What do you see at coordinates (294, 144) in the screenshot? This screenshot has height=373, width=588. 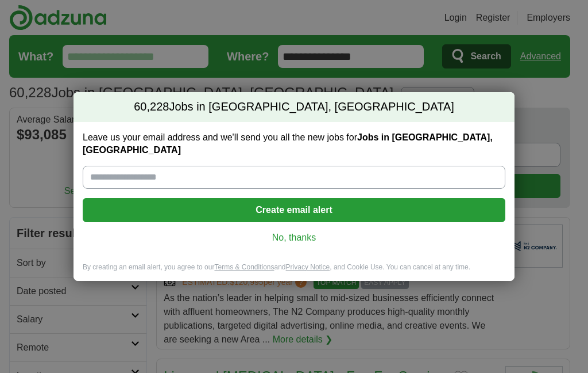 I see `label: Leave us your email address and we'll send you all the new jobs for` at bounding box center [294, 144].